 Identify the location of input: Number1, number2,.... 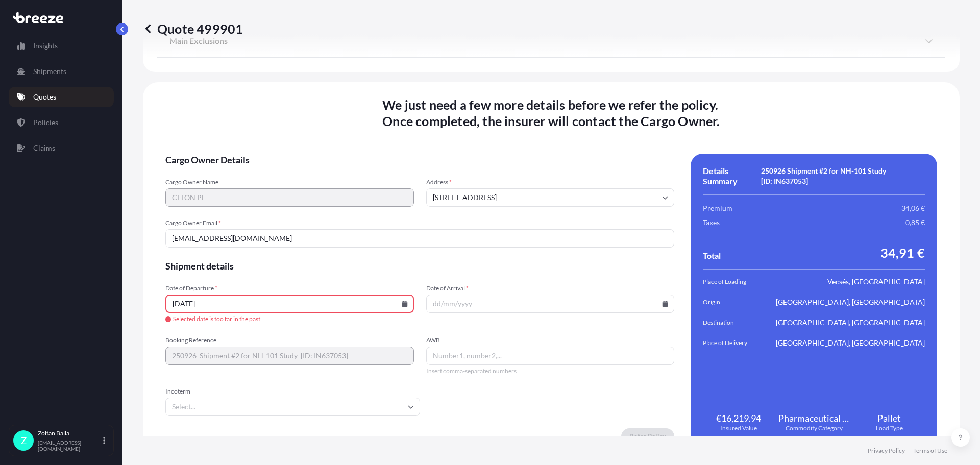
(550, 356).